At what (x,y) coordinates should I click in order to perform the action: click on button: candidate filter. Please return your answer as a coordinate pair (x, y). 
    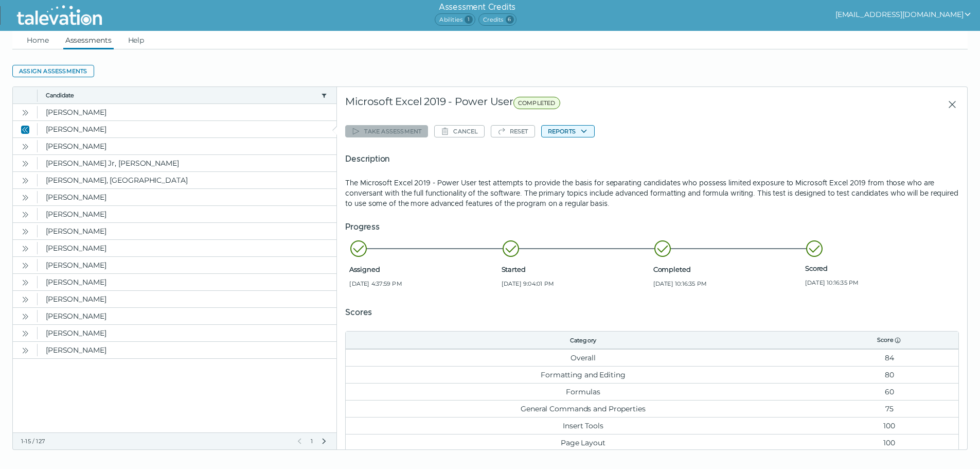
    Looking at the image, I should click on (324, 95).